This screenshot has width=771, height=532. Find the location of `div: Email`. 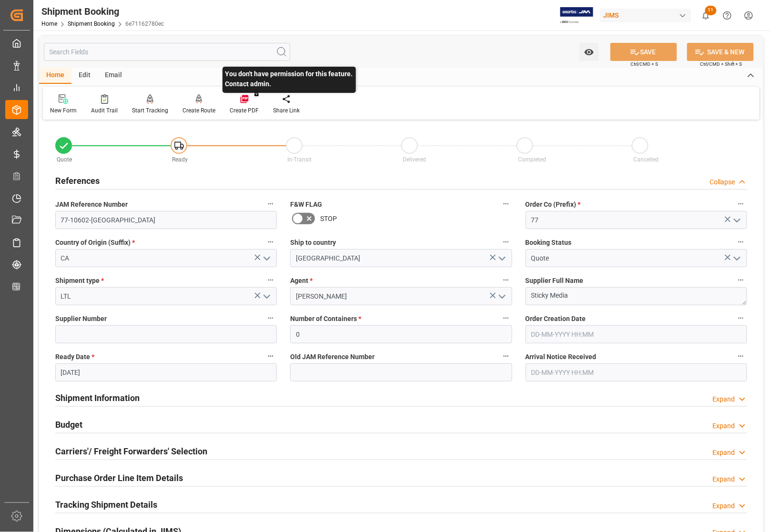

div: Email is located at coordinates (113, 76).